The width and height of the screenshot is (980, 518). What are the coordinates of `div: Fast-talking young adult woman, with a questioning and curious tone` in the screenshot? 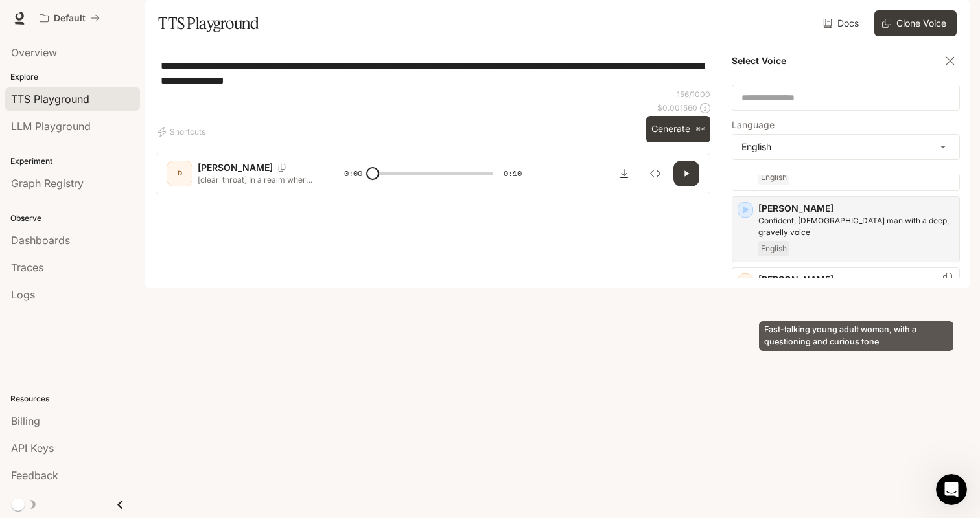 It's located at (856, 336).